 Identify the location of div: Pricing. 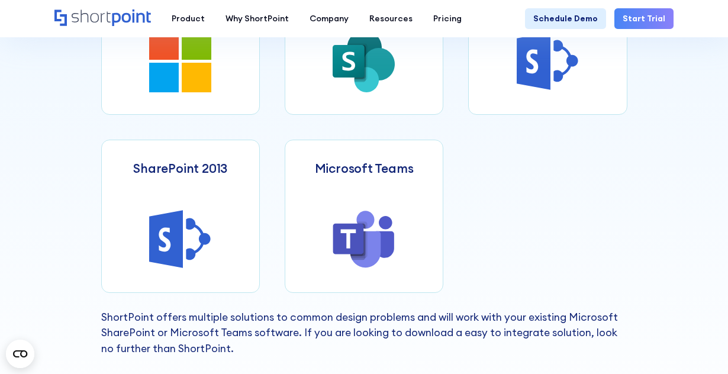
(447, 18).